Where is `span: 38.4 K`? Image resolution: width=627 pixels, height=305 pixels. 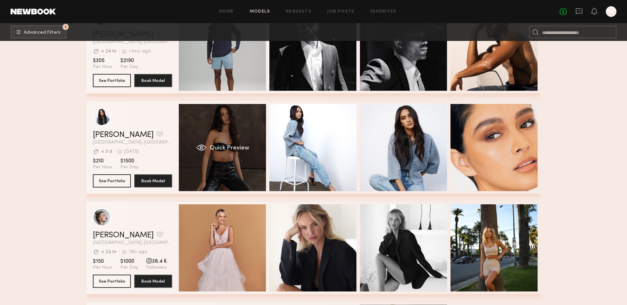 span: 38.4 K is located at coordinates (156, 262).